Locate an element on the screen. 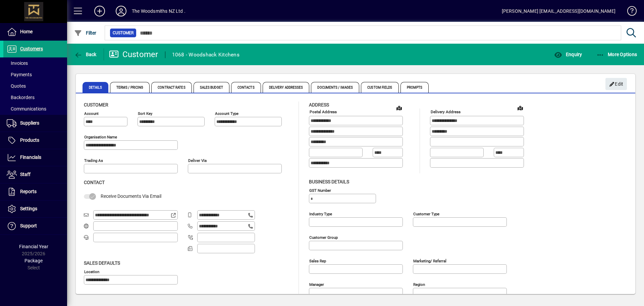 The height and width of the screenshot is (306, 644). span: Support is located at coordinates (28, 226).